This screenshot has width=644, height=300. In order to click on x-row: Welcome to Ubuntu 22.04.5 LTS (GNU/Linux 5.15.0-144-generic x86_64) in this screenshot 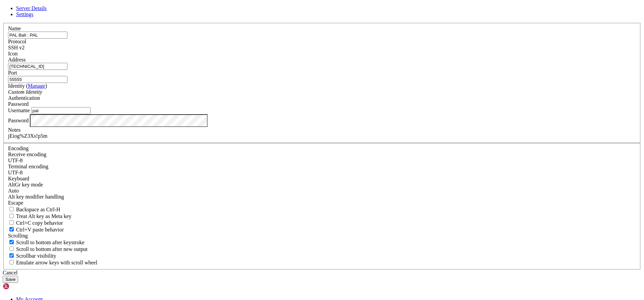, I will do `click(279, 5)`.